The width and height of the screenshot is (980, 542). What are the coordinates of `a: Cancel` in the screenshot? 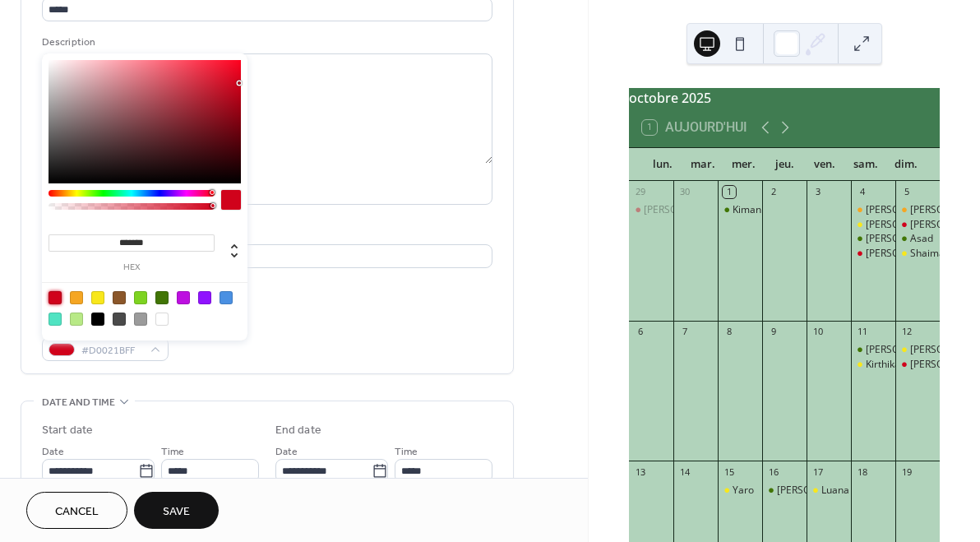 It's located at (76, 510).